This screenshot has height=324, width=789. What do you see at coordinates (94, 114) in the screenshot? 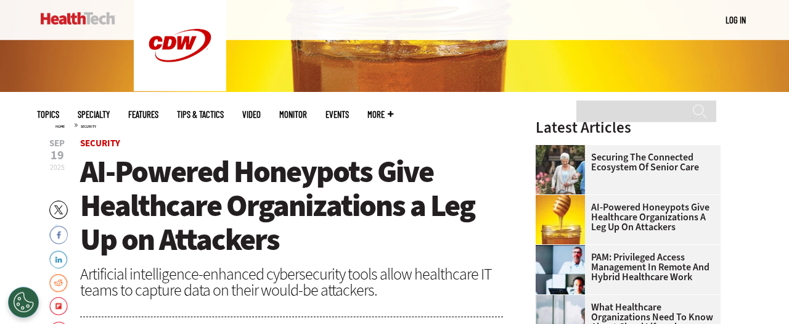
I see `span: Specialty` at bounding box center [94, 114].